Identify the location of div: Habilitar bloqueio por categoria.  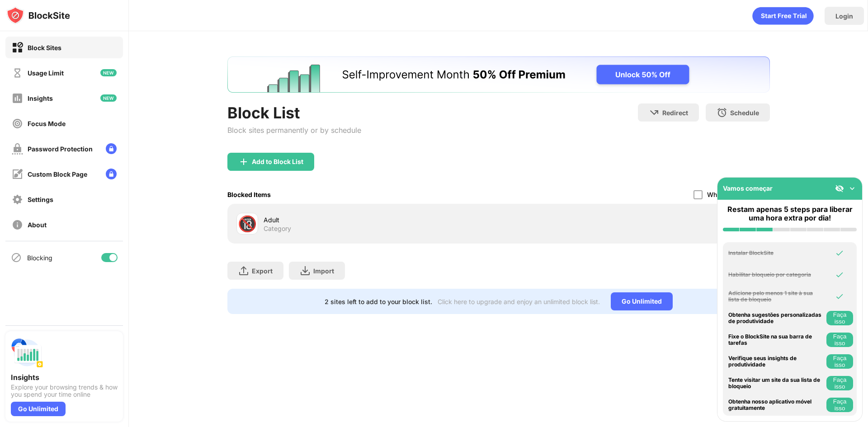
(776, 274).